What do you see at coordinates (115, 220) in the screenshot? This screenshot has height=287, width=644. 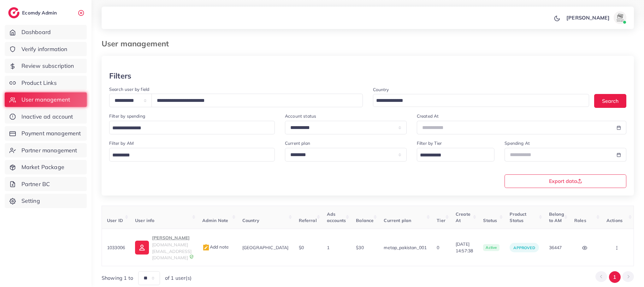 I see `span: User ID` at bounding box center [115, 220].